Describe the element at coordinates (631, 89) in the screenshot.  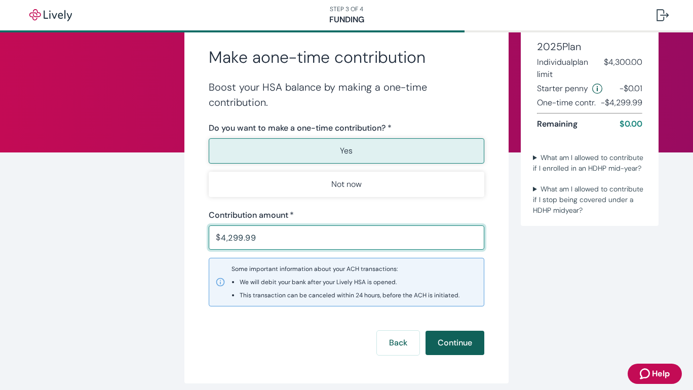
I see `span: -$0.01` at that location.